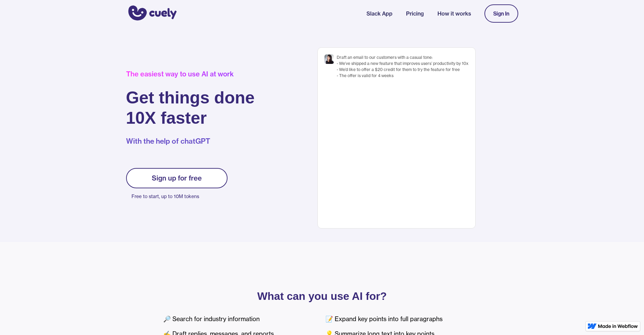 This screenshot has width=644, height=335. I want to click on h1: Get things done 10X faster, so click(190, 108).